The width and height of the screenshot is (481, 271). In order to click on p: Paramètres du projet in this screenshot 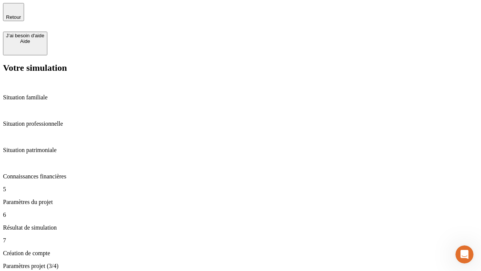, I will do `click(240, 202)`.